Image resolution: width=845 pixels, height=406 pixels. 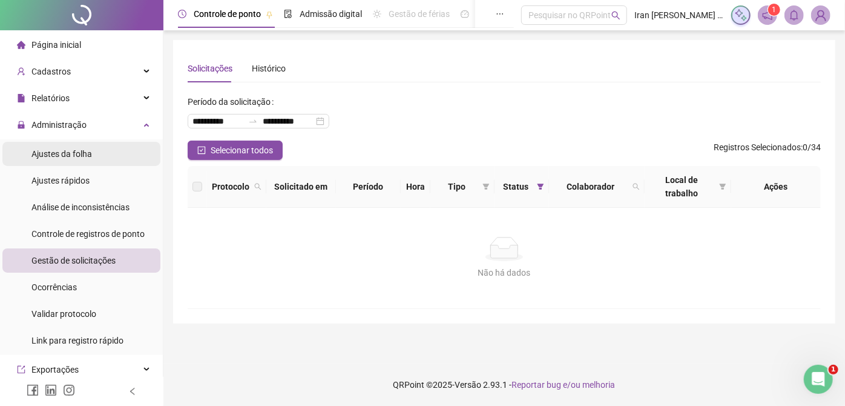 I want to click on span: swap-right, so click(x=253, y=121).